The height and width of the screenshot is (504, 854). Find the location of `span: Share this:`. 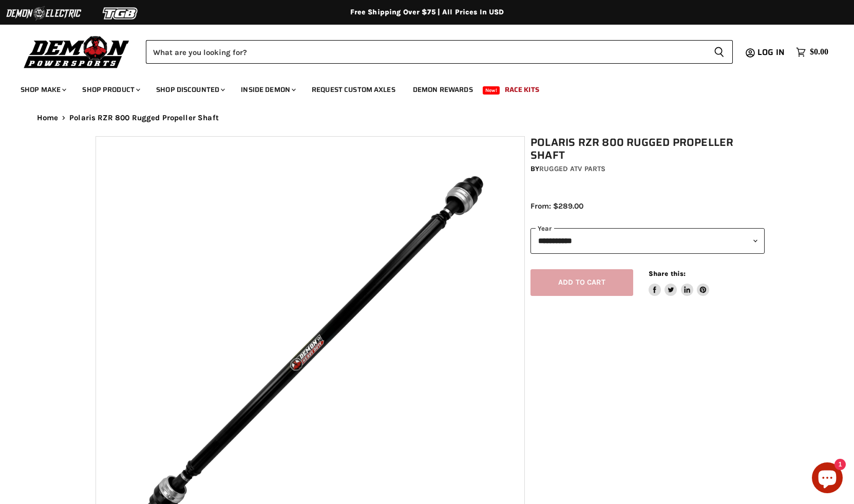

span: Share this: is located at coordinates (667, 273).